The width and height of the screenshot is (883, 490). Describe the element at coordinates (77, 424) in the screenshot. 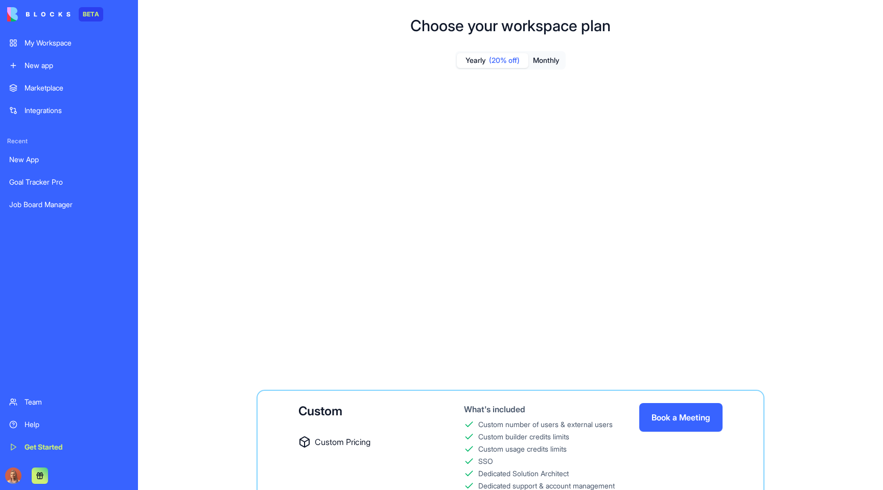

I see `div: Help` at that location.